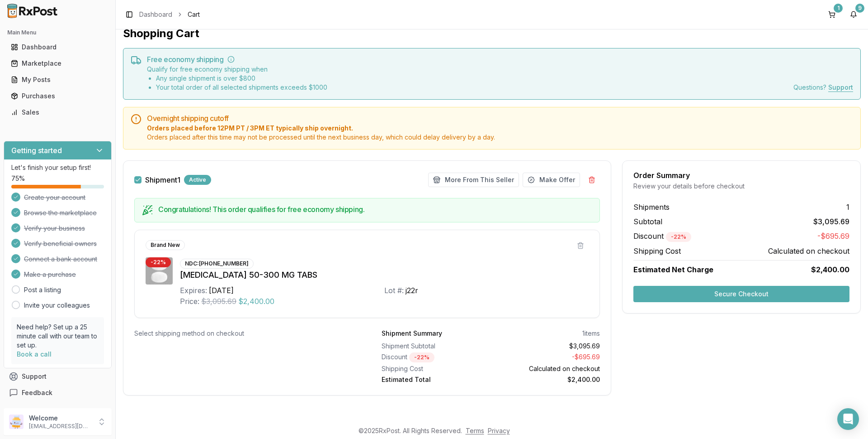  What do you see at coordinates (241, 87) in the screenshot?
I see `li: Your total order of all selected shipments exceeds $ 1000` at bounding box center [241, 87].